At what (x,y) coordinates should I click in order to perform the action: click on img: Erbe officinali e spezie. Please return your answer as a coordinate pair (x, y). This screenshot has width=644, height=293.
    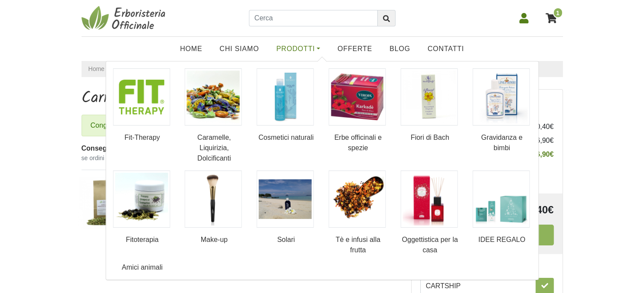
    Looking at the image, I should click on (357, 97).